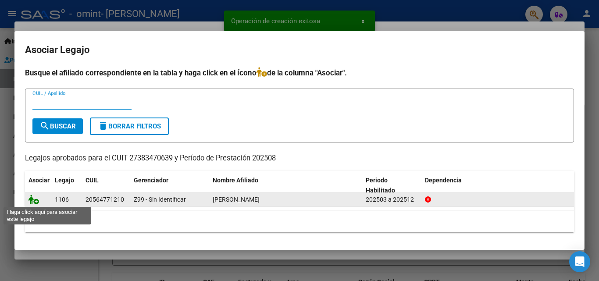 The width and height of the screenshot is (599, 281). What do you see at coordinates (443, 180) in the screenshot?
I see `span: Dependencia` at bounding box center [443, 180].